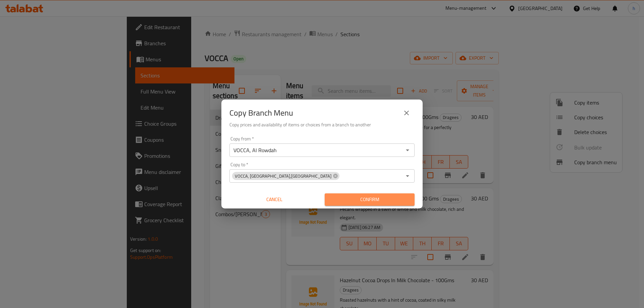 This screenshot has width=644, height=308. What do you see at coordinates (370, 200) in the screenshot?
I see `button: Confirm` at bounding box center [370, 200].